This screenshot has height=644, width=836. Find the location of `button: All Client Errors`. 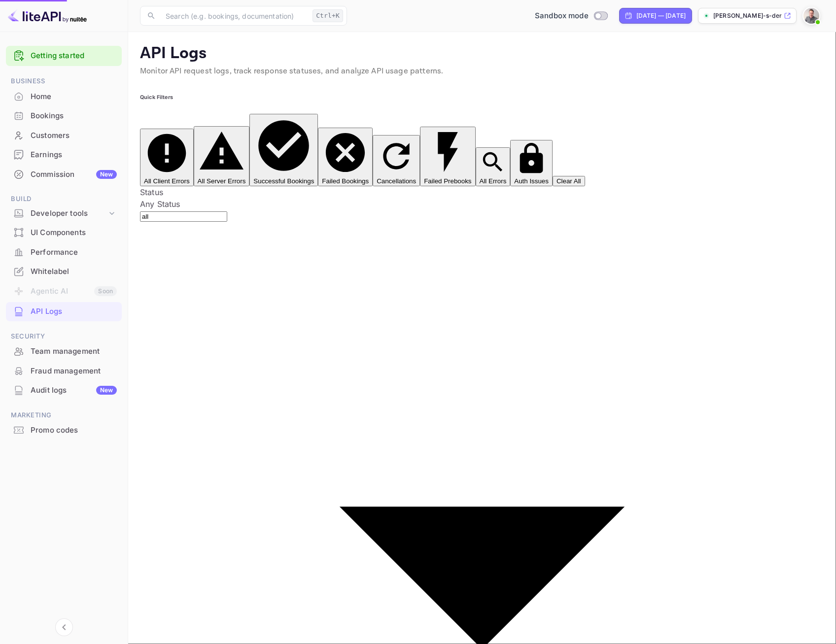

button: All Client Errors is located at coordinates (167, 157).